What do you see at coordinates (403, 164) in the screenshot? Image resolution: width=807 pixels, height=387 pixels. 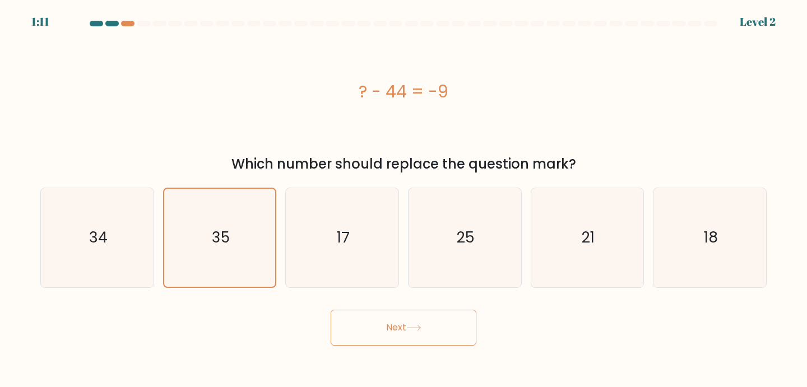 I see `div: Which number should replace the question mark?` at bounding box center [403, 164].